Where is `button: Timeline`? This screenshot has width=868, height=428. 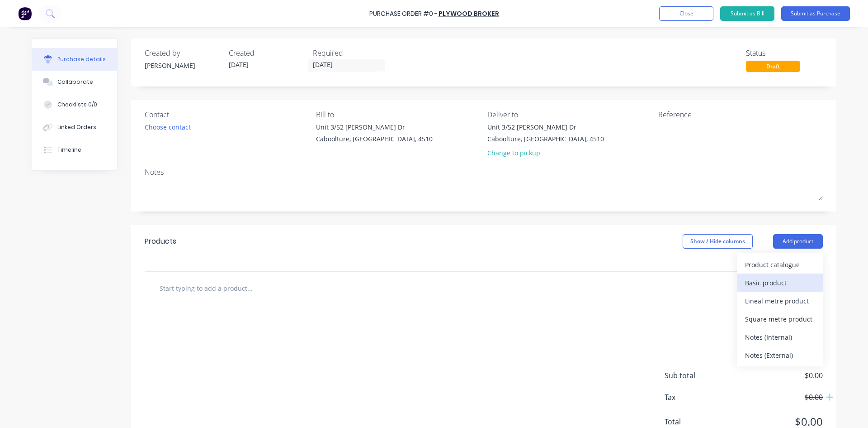 button: Timeline is located at coordinates (75, 150).